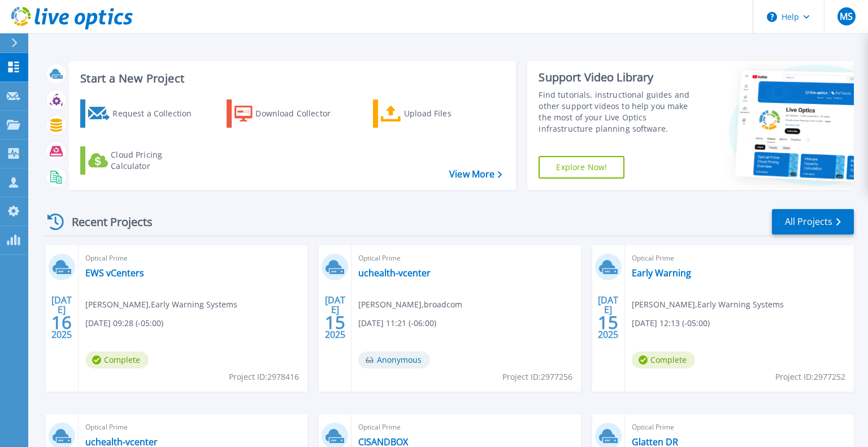  I want to click on div: Upload Files, so click(449, 114).